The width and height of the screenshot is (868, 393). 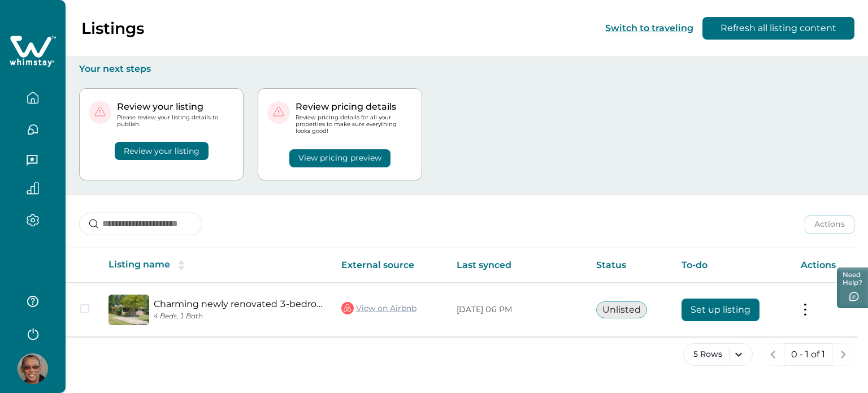 I want to click on p: 0 - 1 of 1, so click(x=808, y=355).